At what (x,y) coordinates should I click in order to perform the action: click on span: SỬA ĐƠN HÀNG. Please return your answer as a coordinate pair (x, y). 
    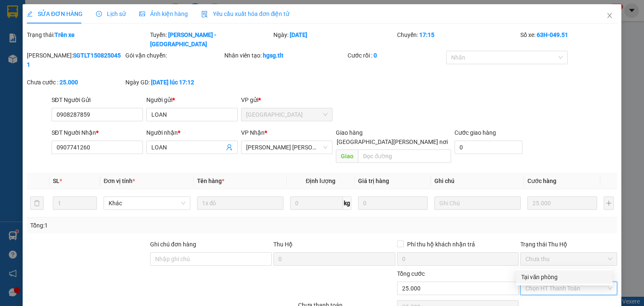
    Looking at the image, I should click on (54, 14).